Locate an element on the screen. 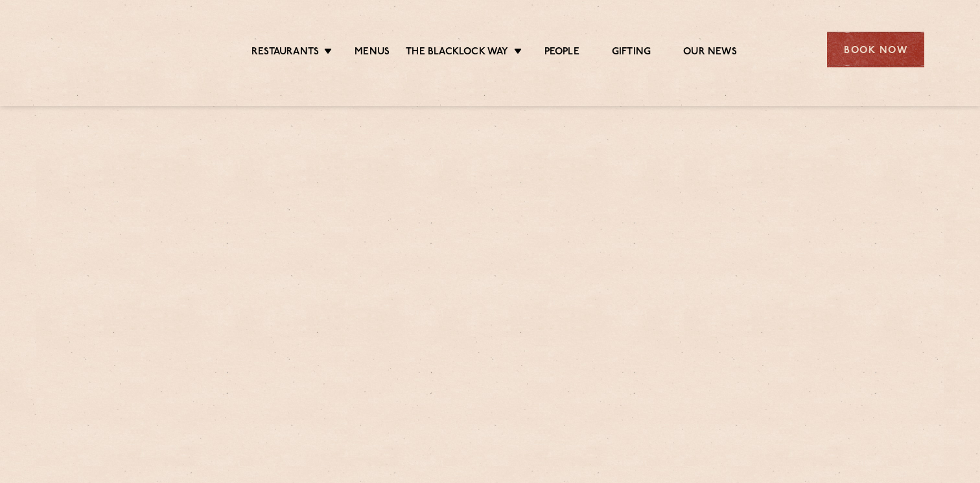 This screenshot has height=483, width=980. a: Our News is located at coordinates (709, 53).